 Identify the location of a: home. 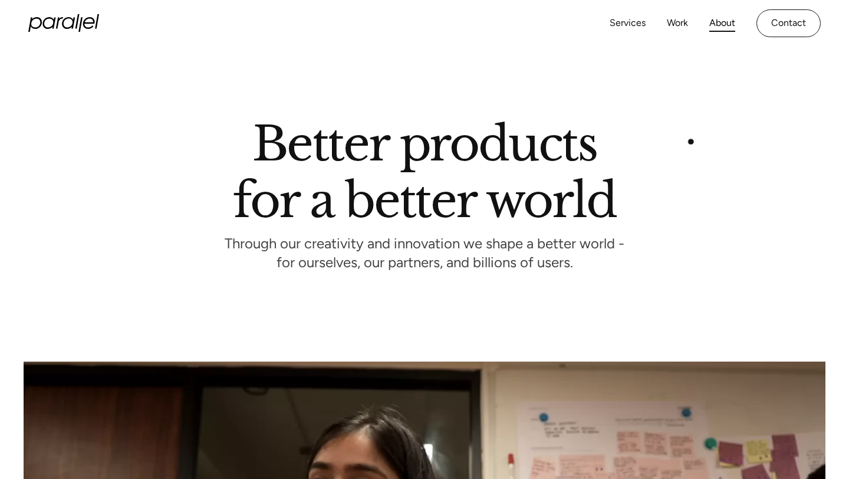
(64, 23).